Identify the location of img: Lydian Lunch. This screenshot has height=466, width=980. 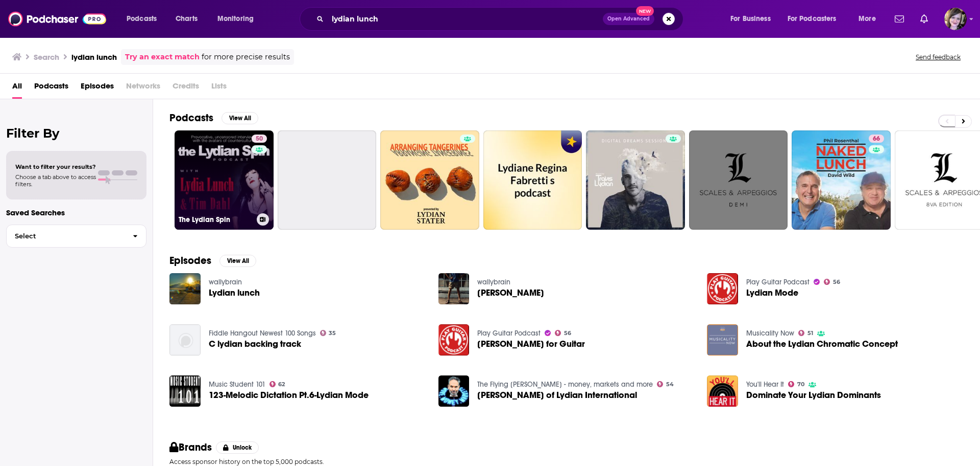
(454, 289).